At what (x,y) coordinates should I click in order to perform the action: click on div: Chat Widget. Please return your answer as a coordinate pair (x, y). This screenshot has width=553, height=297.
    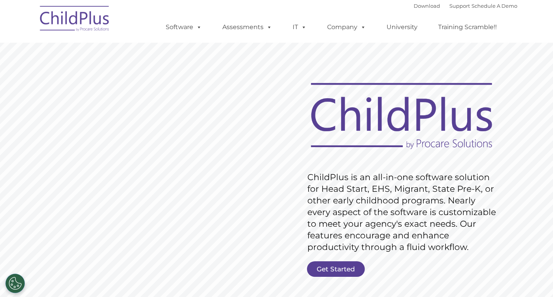
    Looking at the image, I should click on (489, 255).